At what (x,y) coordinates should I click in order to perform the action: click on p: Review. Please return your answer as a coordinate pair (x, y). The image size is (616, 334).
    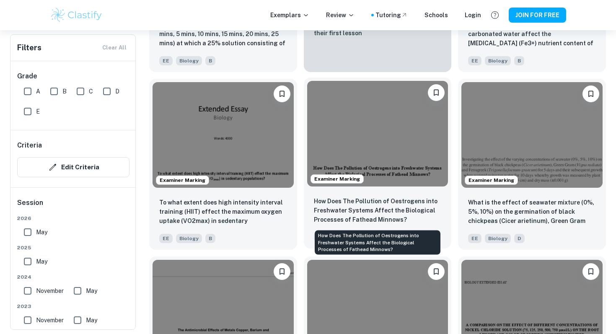
    Looking at the image, I should click on (340, 15).